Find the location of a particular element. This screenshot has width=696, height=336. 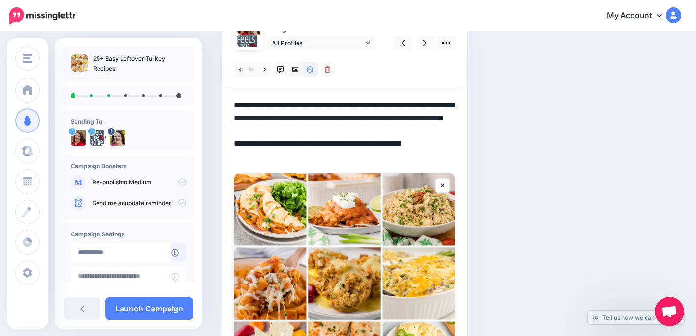

h4: Campaign Boosters is located at coordinates (128, 166).